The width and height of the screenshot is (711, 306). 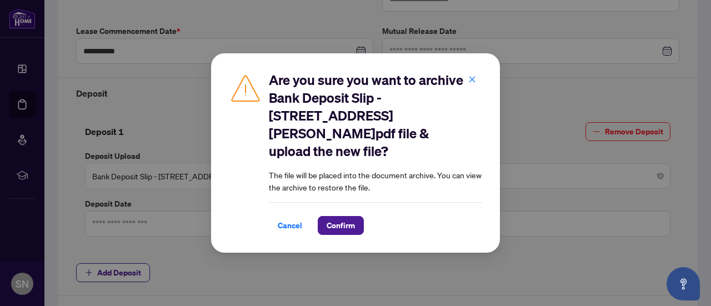 What do you see at coordinates (340, 225) in the screenshot?
I see `button: Confirm` at bounding box center [340, 225].